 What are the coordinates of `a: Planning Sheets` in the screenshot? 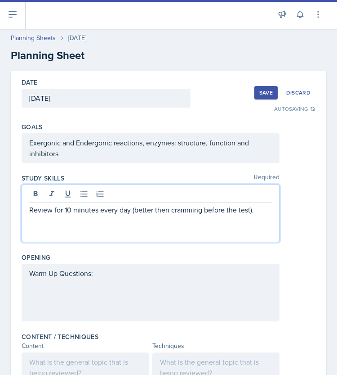 It's located at (33, 38).